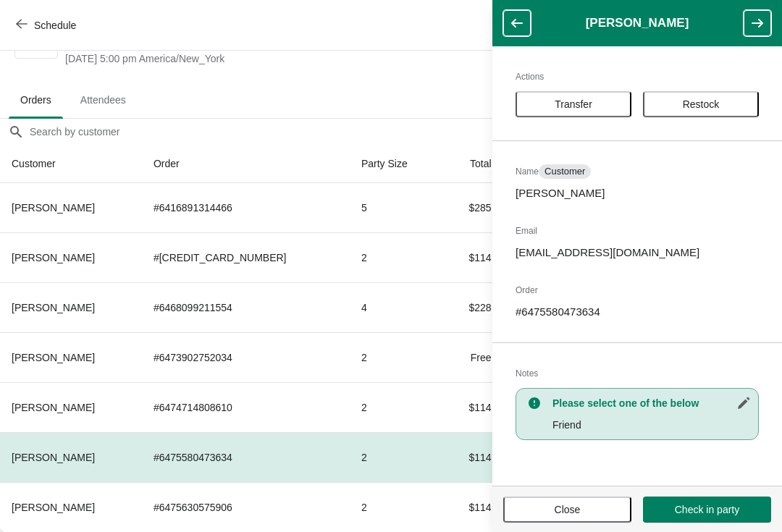  I want to click on td: Free, so click(472, 357).